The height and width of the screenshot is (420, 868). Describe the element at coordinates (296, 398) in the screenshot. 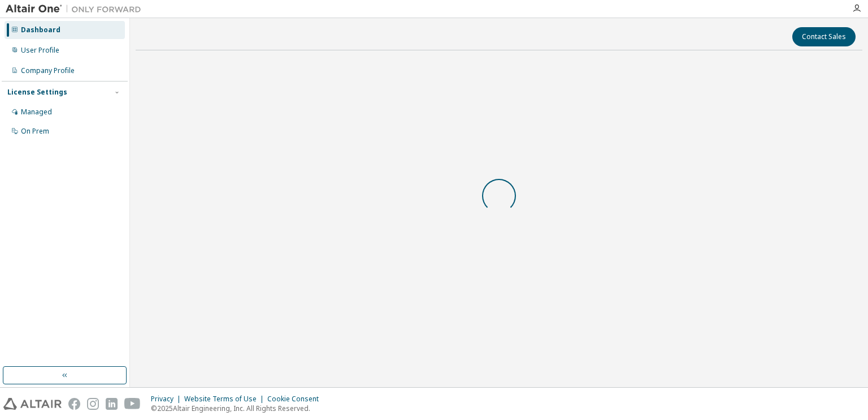

I see `div: Cookie Consent` at that location.